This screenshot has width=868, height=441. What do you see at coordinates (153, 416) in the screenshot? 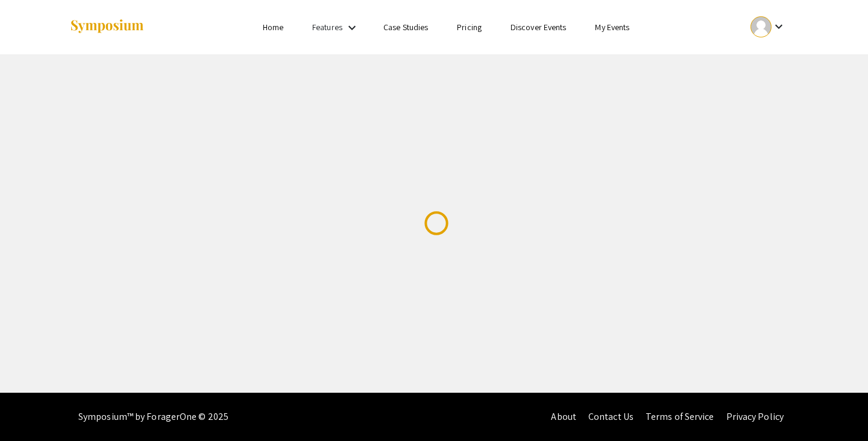
I see `div: Symposium™ by ForagerOne © 2025` at bounding box center [153, 416].